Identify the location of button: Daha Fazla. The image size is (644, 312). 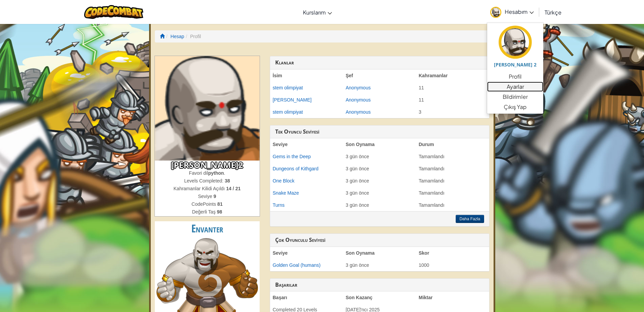
(469, 219).